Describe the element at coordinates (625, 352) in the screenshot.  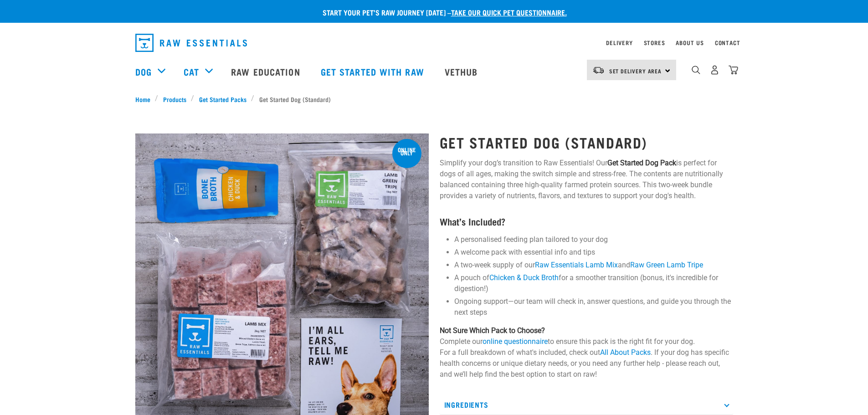
I see `a: All About Packs` at that location.